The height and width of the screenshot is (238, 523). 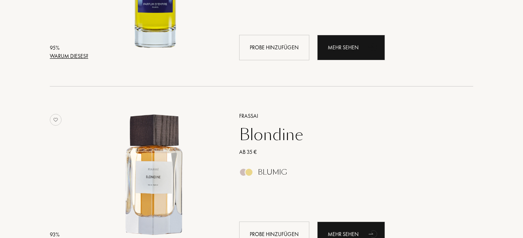 What do you see at coordinates (347, 135) in the screenshot?
I see `div: Blondine` at bounding box center [347, 135].